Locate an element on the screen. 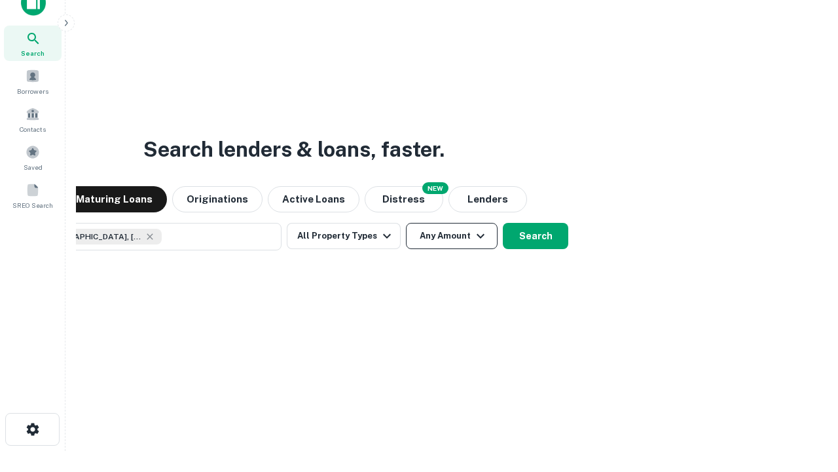 The width and height of the screenshot is (838, 472). span: SREO Search is located at coordinates (33, 205).